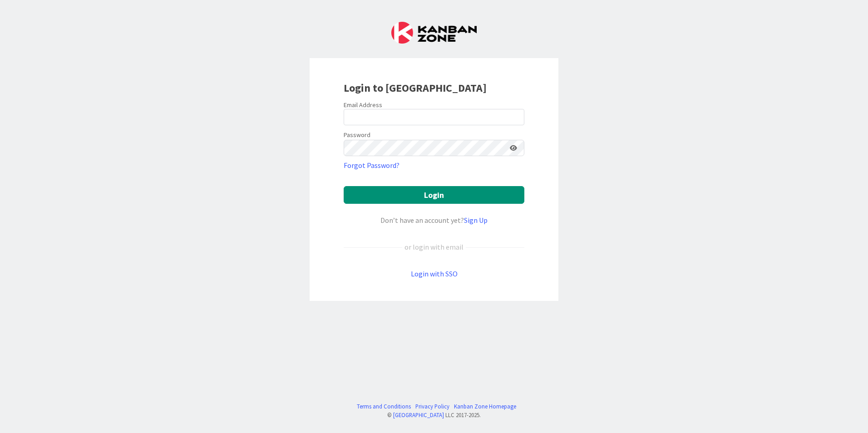 Image resolution: width=868 pixels, height=433 pixels. I want to click on div: or login with email, so click(434, 247).